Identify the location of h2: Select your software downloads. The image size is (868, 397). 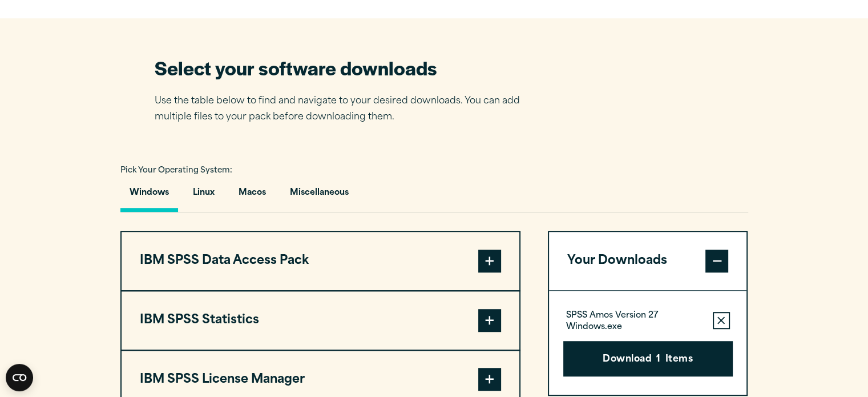
(346, 68).